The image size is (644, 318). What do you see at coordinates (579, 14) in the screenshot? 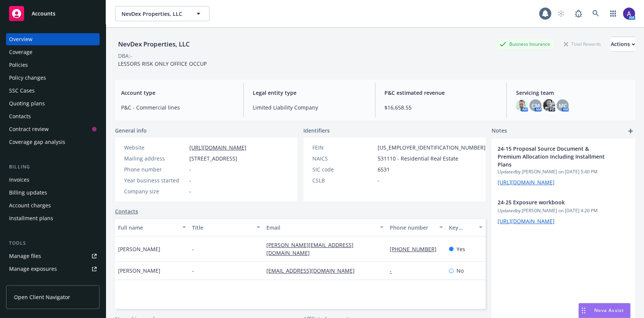
I see `a: Report a Bug` at bounding box center [579, 14].